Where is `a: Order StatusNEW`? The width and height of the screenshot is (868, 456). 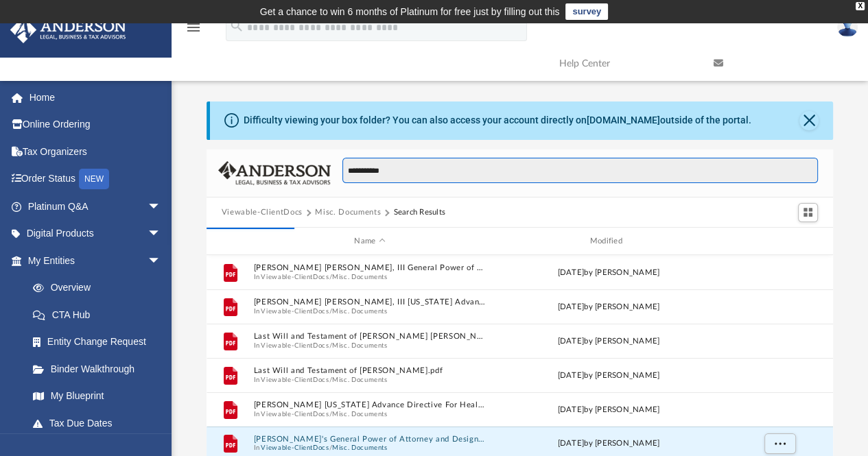 a: Order StatusNEW is located at coordinates (95, 179).